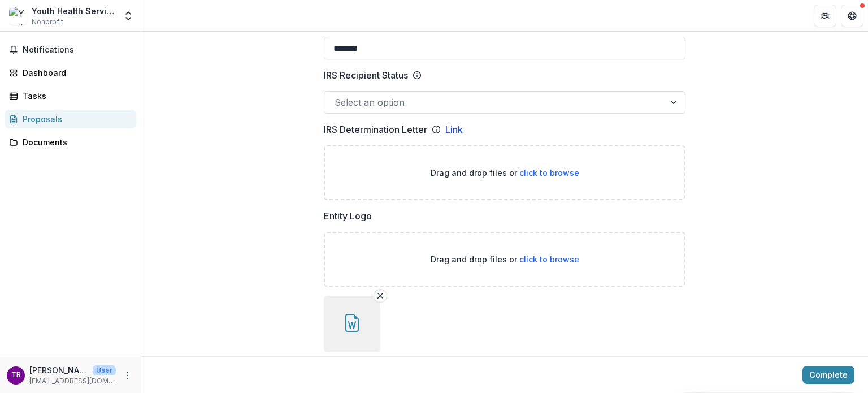  What do you see at coordinates (74, 119) in the screenshot?
I see `div: Proposals` at bounding box center [74, 119].